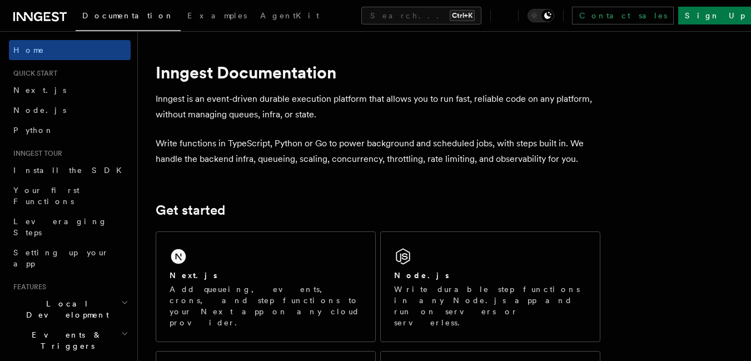  What do you see at coordinates (60, 227) in the screenshot?
I see `span: Leveraging Steps` at bounding box center [60, 227].